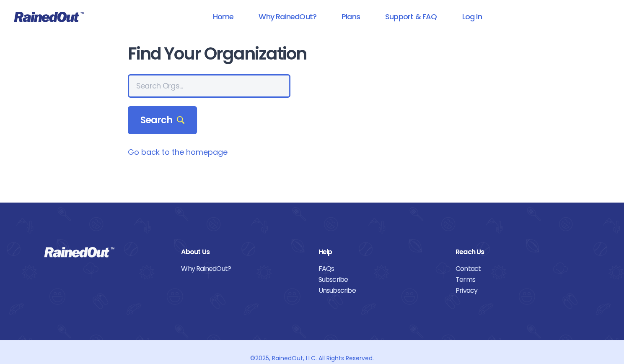 Image resolution: width=624 pixels, height=364 pixels. I want to click on div: Reach Us, so click(517, 252).